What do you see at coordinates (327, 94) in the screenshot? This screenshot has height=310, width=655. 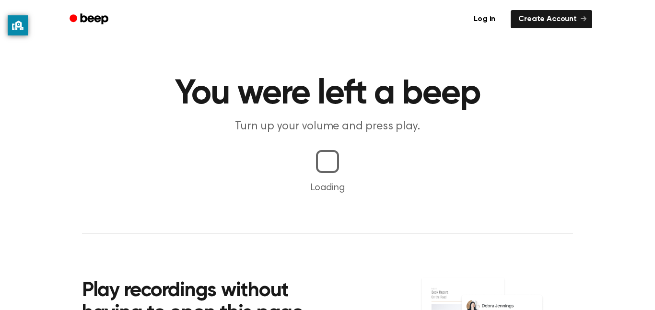 I see `h1: You were left a beep` at bounding box center [327, 94].